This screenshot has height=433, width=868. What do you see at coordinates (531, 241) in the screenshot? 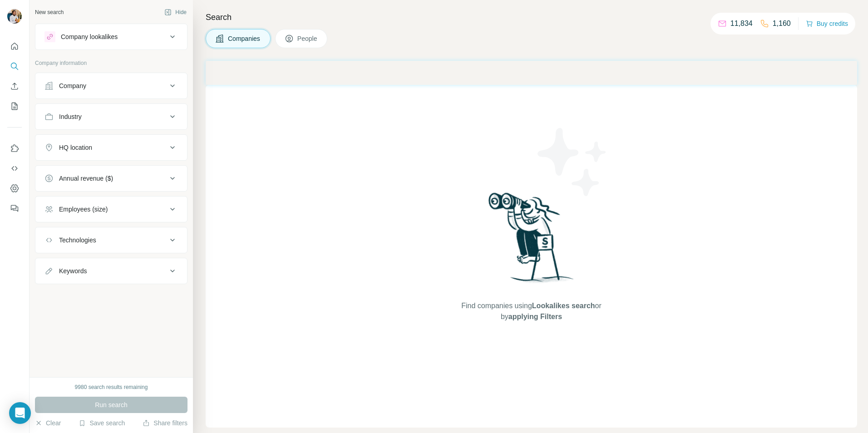
I see `img: Surfe Illustration - Woman searching with binoculars` at bounding box center [531, 241].